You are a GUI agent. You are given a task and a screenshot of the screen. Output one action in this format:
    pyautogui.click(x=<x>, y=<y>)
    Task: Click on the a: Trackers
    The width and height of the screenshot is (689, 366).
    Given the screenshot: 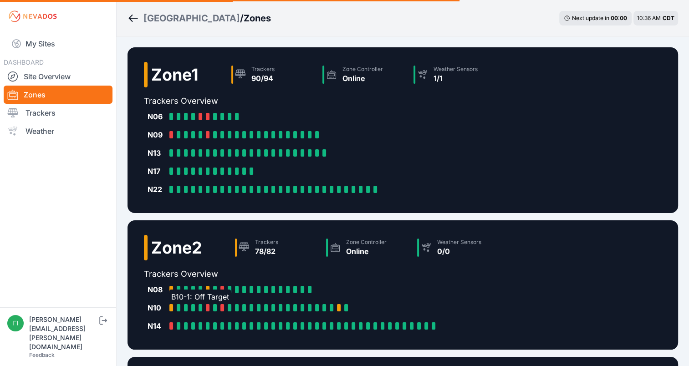 What is the action you would take?
    pyautogui.click(x=58, y=113)
    